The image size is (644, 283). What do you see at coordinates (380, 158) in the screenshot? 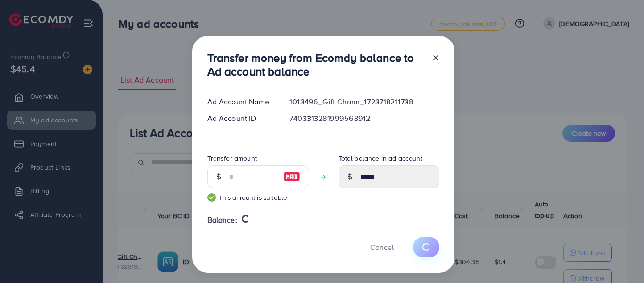
I see `label: Total balance in ad account` at bounding box center [380, 158].